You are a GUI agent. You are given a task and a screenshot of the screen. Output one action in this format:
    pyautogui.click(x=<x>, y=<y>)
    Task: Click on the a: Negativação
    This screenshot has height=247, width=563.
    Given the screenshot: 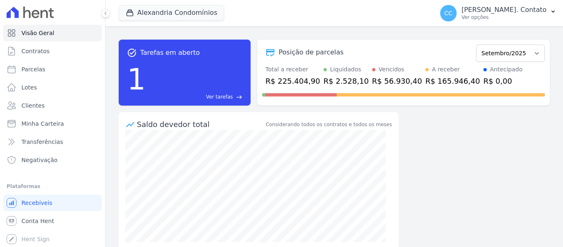 What is the action you would take?
    pyautogui.click(x=52, y=160)
    